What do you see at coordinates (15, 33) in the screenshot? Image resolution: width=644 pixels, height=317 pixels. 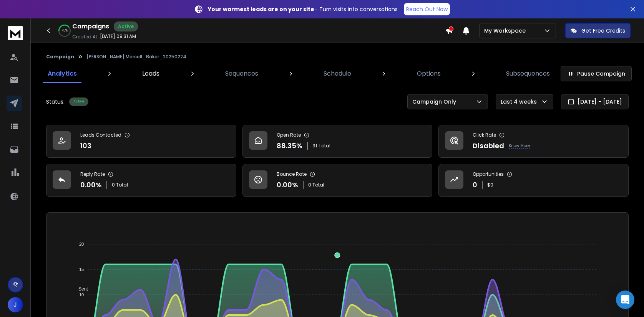 I see `img: logo` at bounding box center [15, 33].